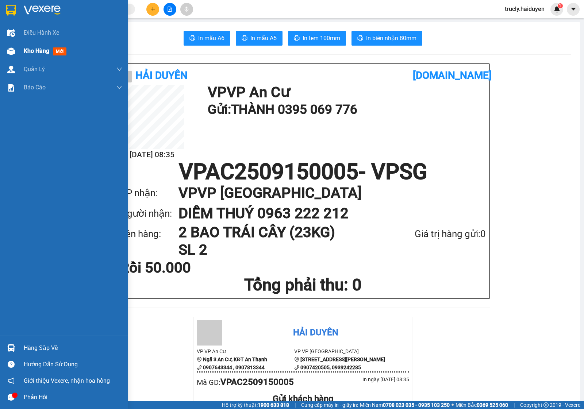 This screenshot has height=409, width=584. I want to click on button: plus, so click(153, 9).